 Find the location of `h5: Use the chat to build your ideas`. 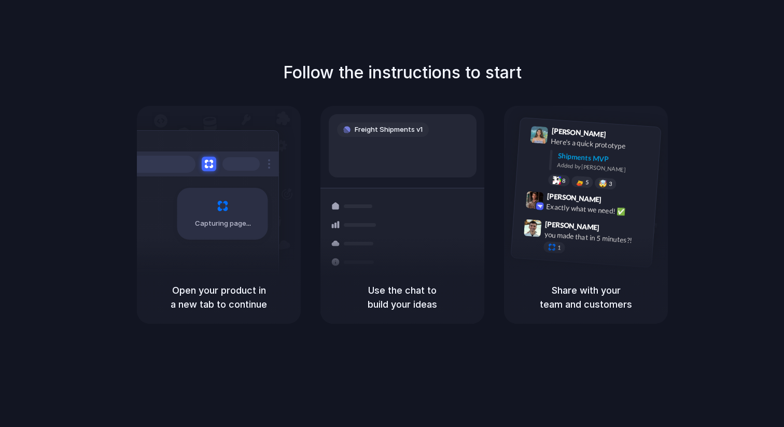

h5: Use the chat to build your ideas is located at coordinates (402, 297).